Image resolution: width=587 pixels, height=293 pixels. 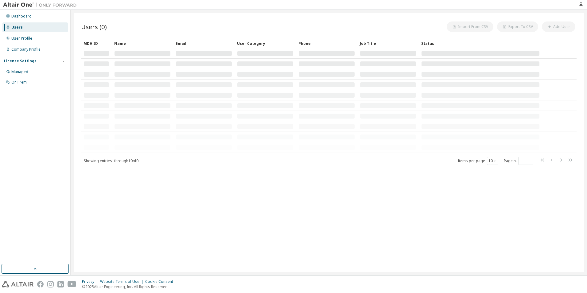 I want to click on div: Status, so click(x=480, y=43).